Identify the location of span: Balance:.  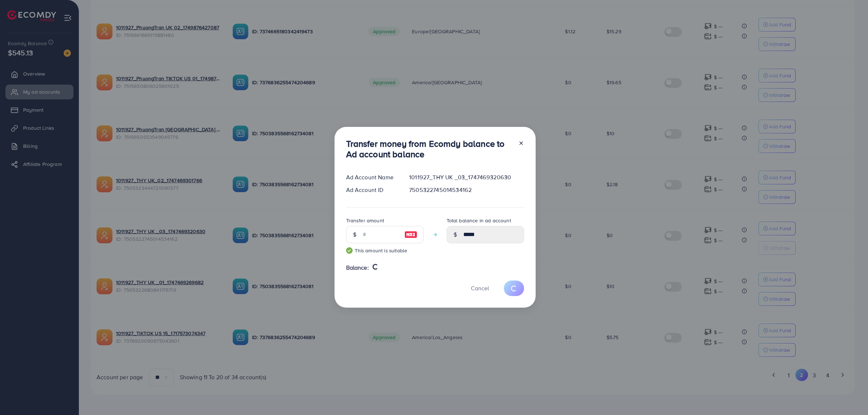
(357, 268).